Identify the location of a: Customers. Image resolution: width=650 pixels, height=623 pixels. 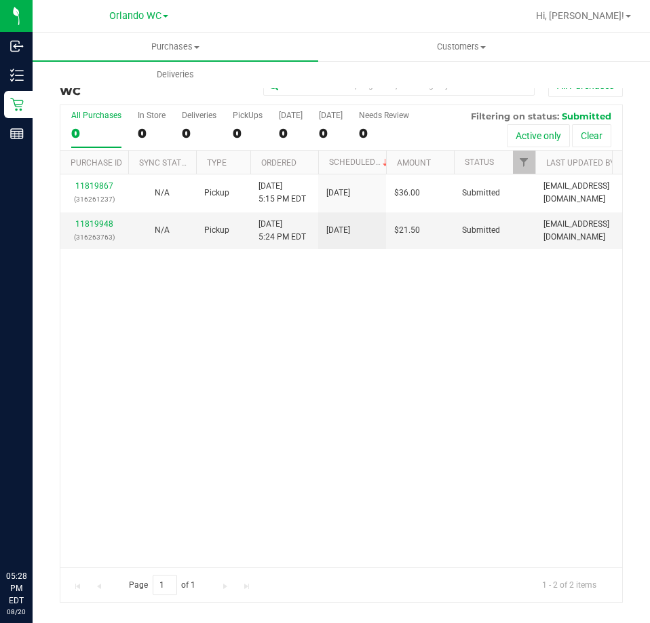
(461, 47).